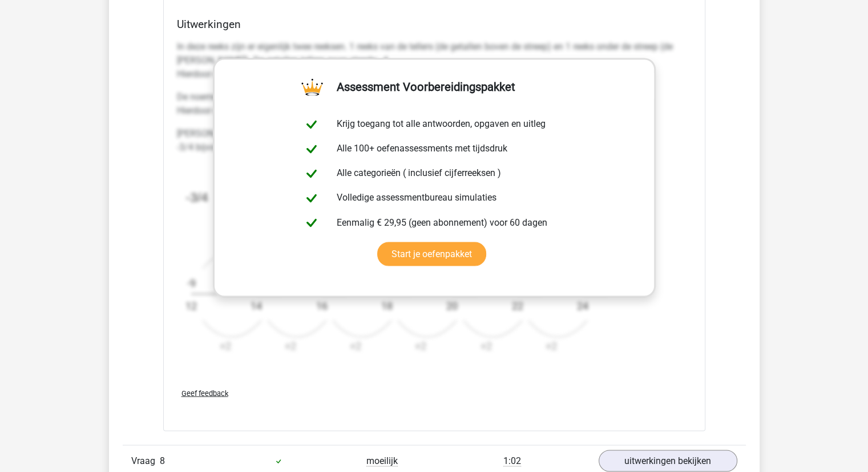 Image resolution: width=868 pixels, height=472 pixels. What do you see at coordinates (162, 460) in the screenshot?
I see `span: 8` at bounding box center [162, 460].